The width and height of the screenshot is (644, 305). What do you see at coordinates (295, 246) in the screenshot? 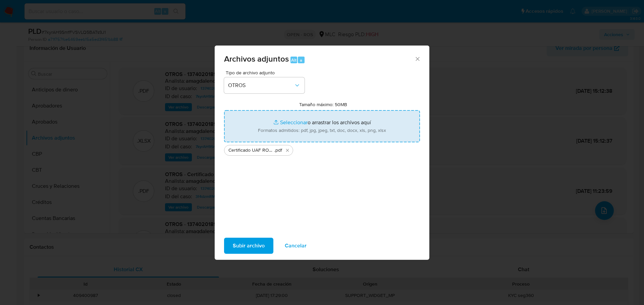
I see `span: Cancelar` at bounding box center [295, 246].